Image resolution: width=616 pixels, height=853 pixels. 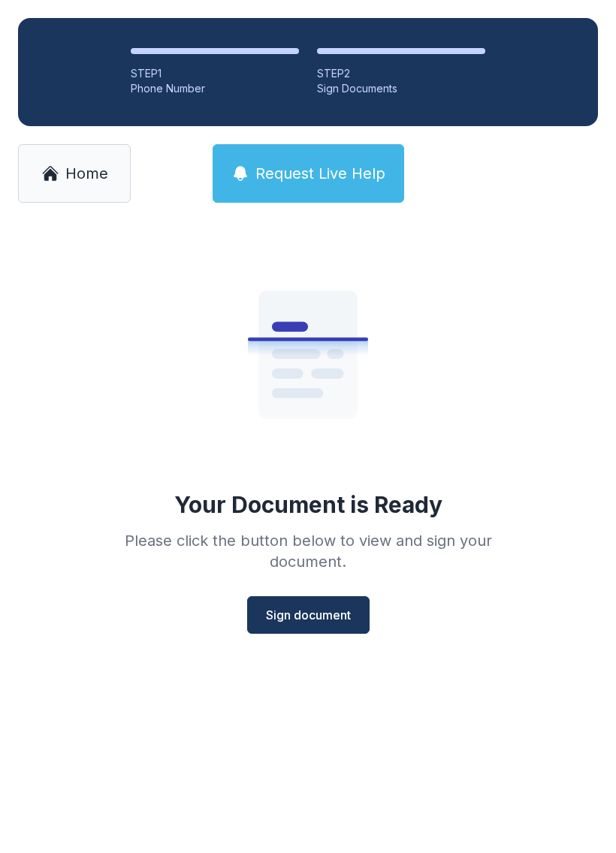 I want to click on div: Sign Documents, so click(x=401, y=89).